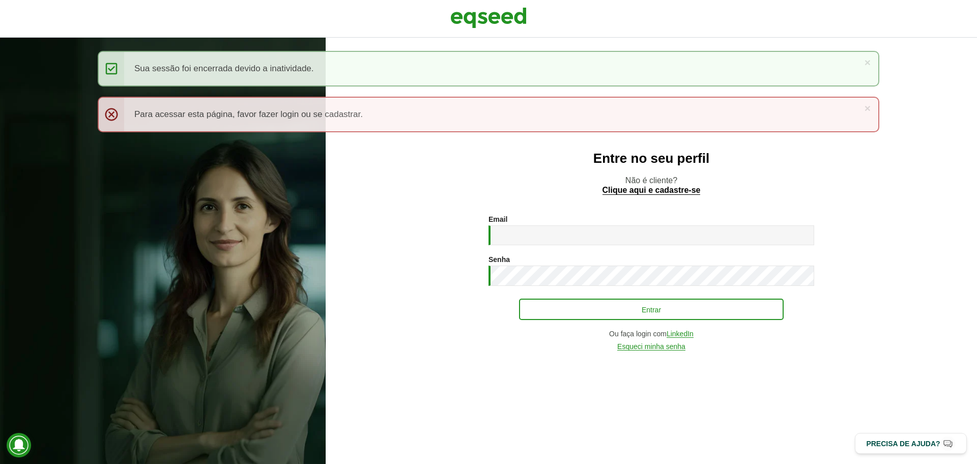 This screenshot has width=977, height=464. What do you see at coordinates (651, 158) in the screenshot?
I see `h2: Entre no seu perfil` at bounding box center [651, 158].